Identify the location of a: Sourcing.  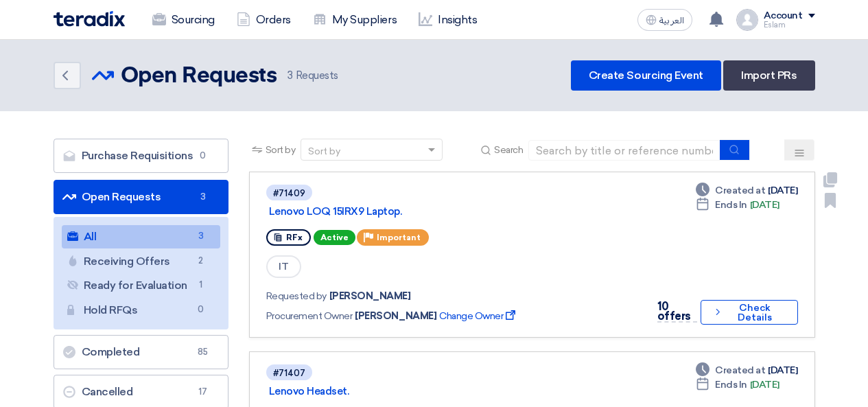
(183, 20).